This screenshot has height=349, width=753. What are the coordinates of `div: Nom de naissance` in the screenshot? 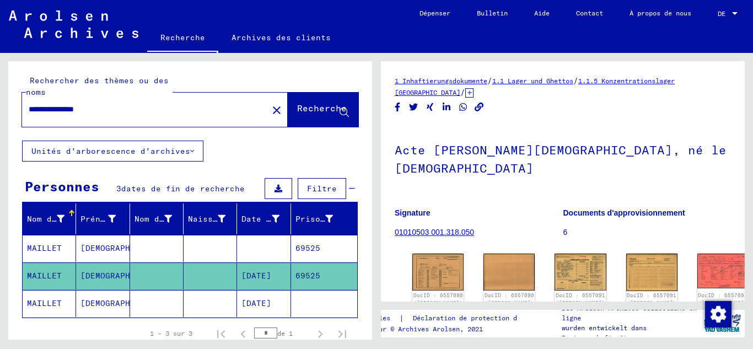 It's located at (160, 219).